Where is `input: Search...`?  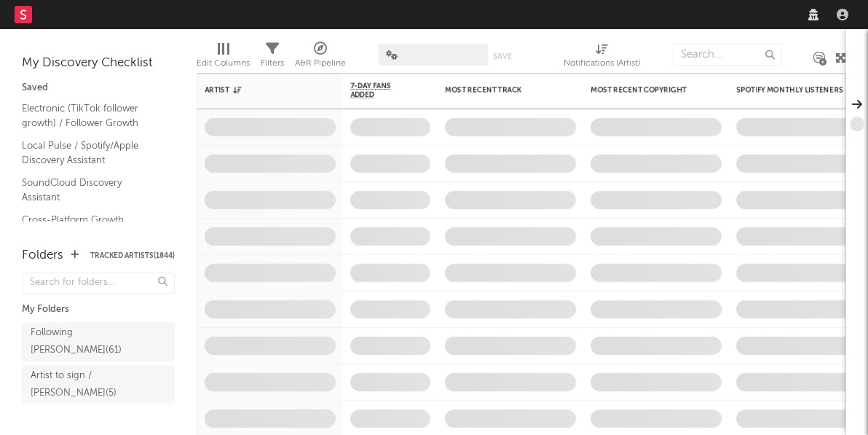
input: Search... is located at coordinates (727, 55).